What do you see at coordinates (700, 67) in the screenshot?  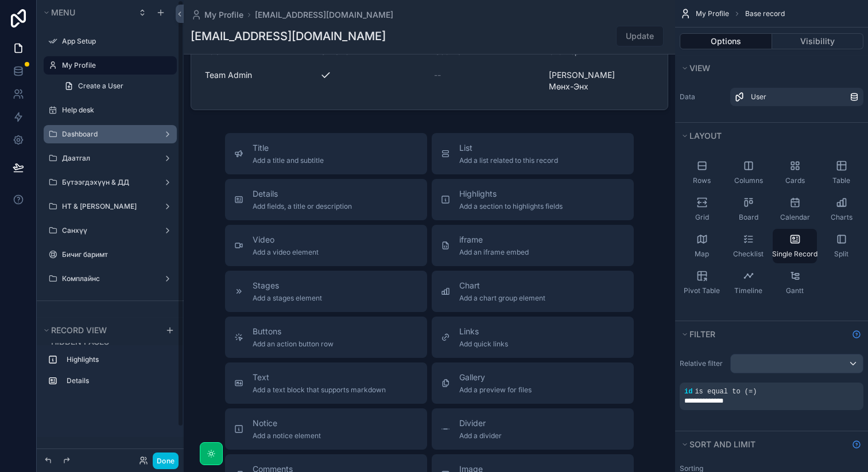 I see `span: View` at bounding box center [700, 67].